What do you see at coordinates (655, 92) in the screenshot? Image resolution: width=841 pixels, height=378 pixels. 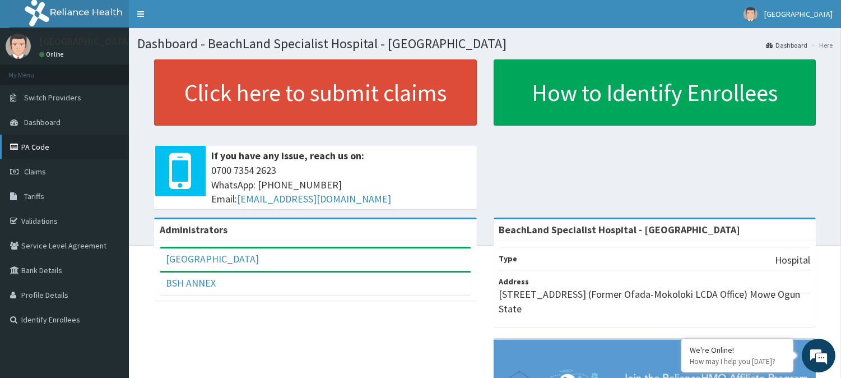 I see `a: How to Identify Enrollees` at bounding box center [655, 92].